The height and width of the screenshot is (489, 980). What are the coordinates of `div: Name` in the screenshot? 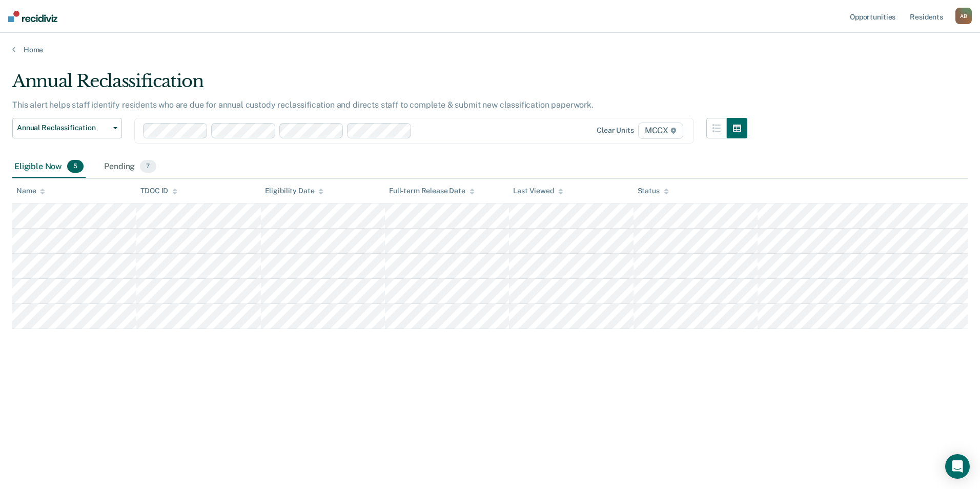 It's located at (31, 191).